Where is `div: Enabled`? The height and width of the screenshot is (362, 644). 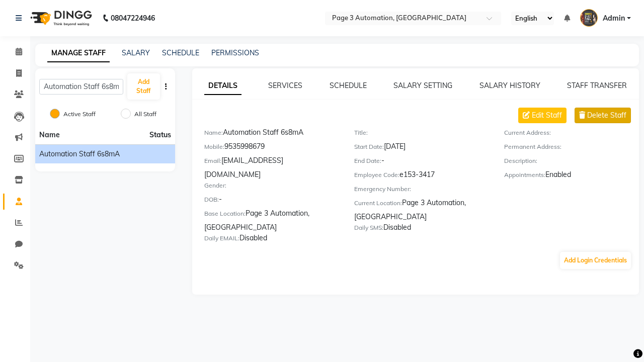
div: Enabled is located at coordinates (572, 176).